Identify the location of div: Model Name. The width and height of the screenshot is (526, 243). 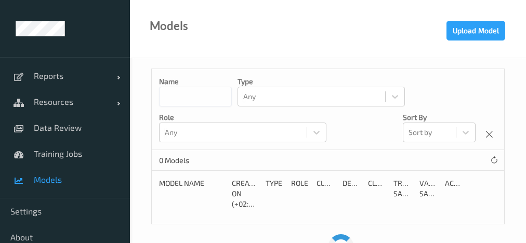
(192, 194).